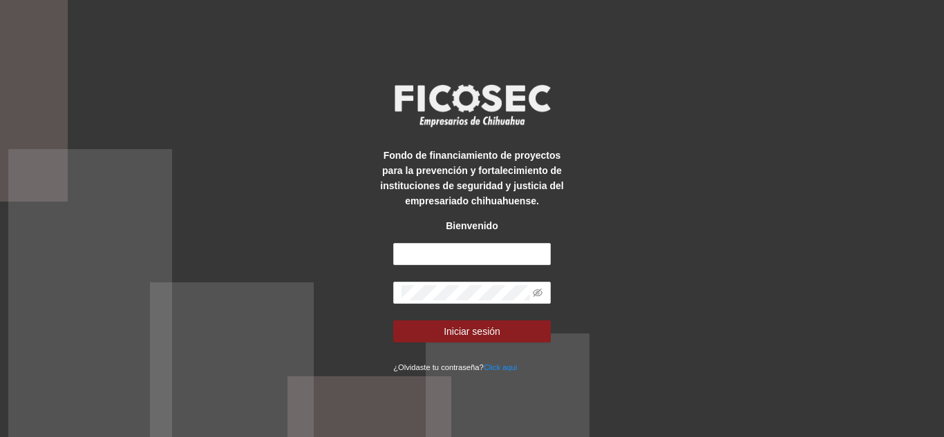 This screenshot has width=944, height=437. Describe the element at coordinates (455, 367) in the screenshot. I see `small: ¿Olvidaste tu contraseña?` at that location.